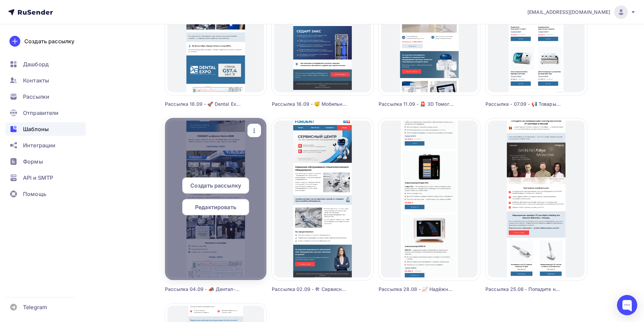  Describe the element at coordinates (38, 178) in the screenshot. I see `span: API и SMTP` at that location.